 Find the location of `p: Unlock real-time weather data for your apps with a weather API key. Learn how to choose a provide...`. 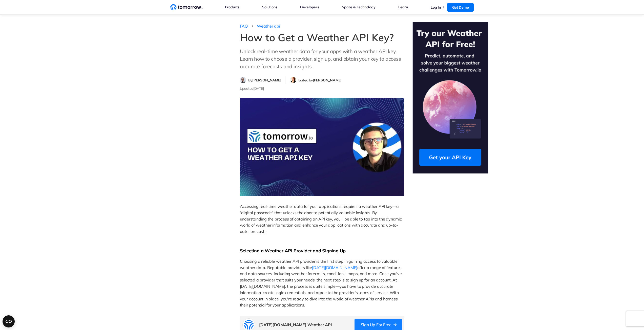

p: Unlock real-time weather data for your apps with a weather API key. Learn how to choose a provide... is located at coordinates (322, 59).